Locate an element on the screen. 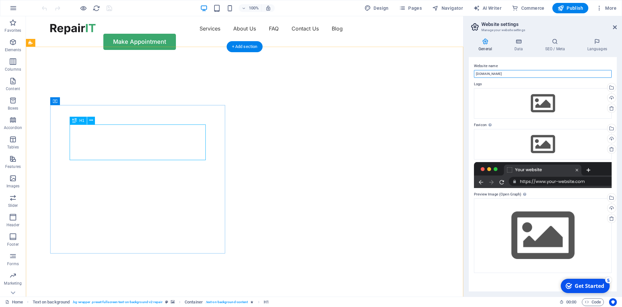 This screenshot has width=622, height=307. p: Content is located at coordinates (13, 89).